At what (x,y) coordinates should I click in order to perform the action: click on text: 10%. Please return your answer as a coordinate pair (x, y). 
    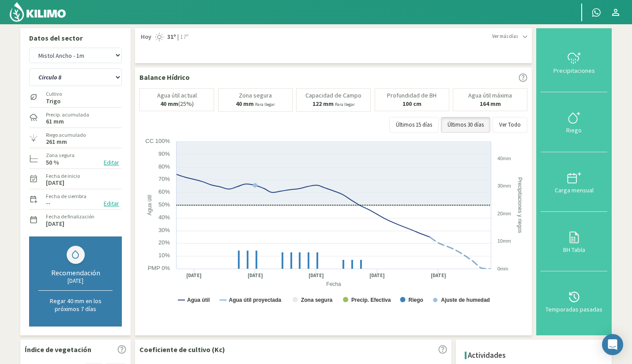
    Looking at the image, I should click on (164, 255).